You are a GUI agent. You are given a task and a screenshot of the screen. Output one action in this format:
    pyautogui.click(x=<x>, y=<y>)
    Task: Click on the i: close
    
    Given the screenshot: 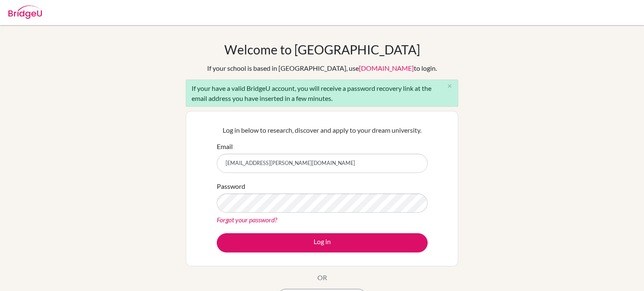 What is the action you would take?
    pyautogui.click(x=450, y=86)
    